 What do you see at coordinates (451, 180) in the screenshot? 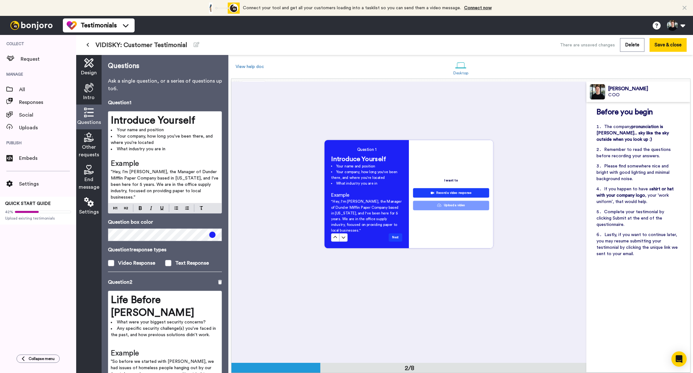
I see `p: I want to` at bounding box center [451, 180].